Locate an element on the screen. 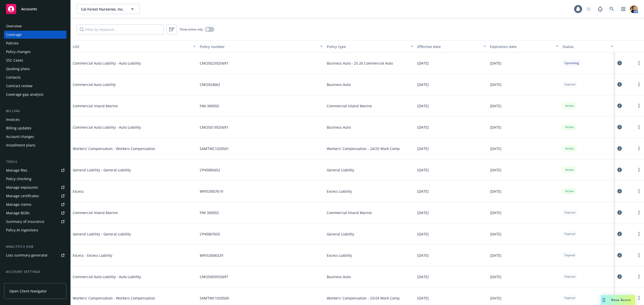 The image size is (644, 305). div: Coverage is located at coordinates (14, 34).